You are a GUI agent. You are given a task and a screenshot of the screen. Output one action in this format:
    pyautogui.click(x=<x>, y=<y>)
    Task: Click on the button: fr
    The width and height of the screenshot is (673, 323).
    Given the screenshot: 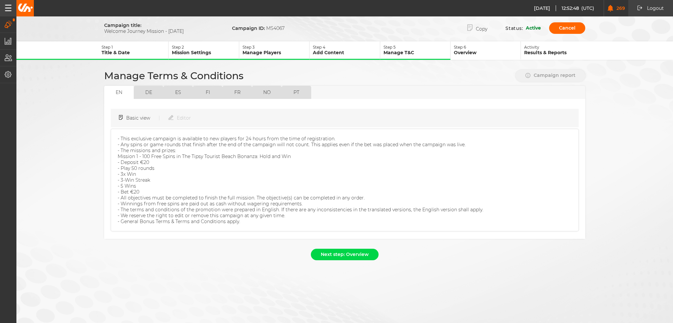 What is the action you would take?
    pyautogui.click(x=237, y=92)
    